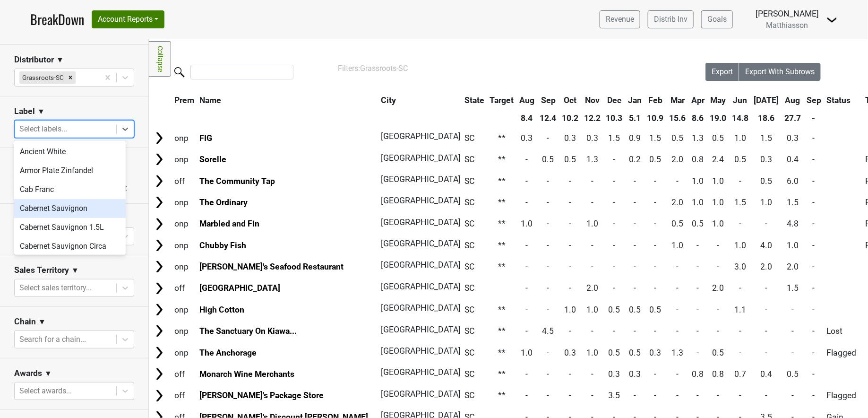 The height and width of the screenshot is (418, 868). Describe the element at coordinates (247, 374) in the screenshot. I see `a: Monarch Wine Merchants` at that location.